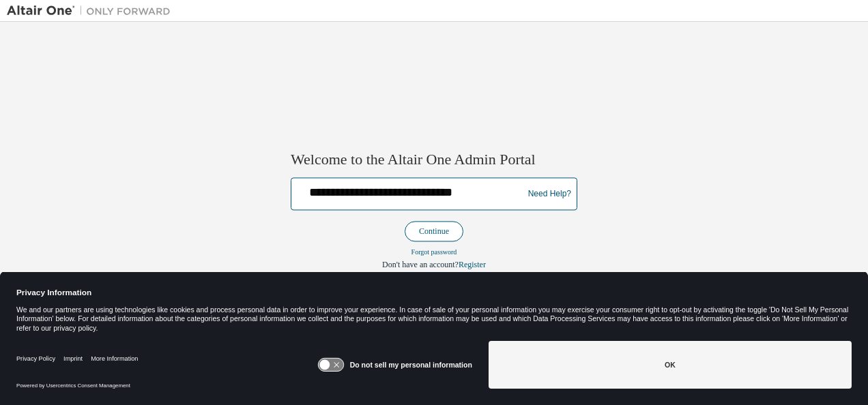  Describe the element at coordinates (472, 265) in the screenshot. I see `a: Register` at that location.